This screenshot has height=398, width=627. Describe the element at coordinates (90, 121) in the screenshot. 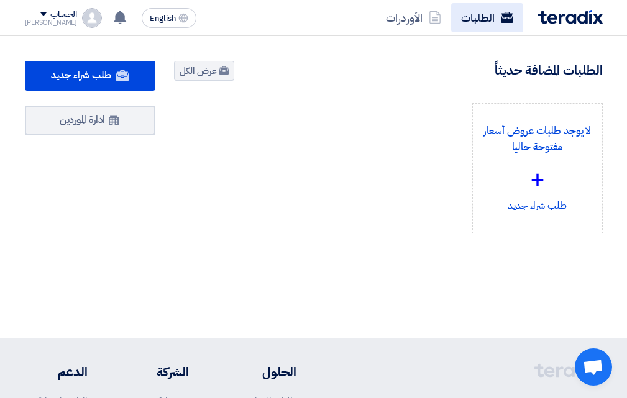

I see `a: ادارة الموردين` at that location.